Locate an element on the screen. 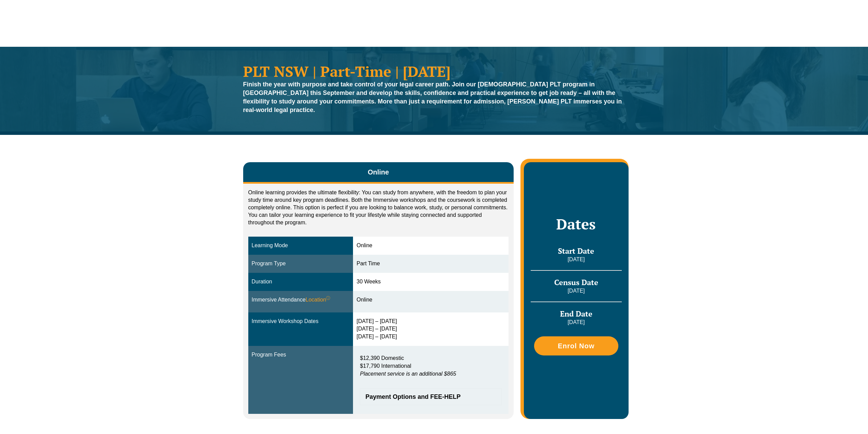 The height and width of the screenshot is (434, 868). p: Online learning provides the ultimate flexibility: You can study from anywhere, with the freedom ... is located at coordinates (378, 208).